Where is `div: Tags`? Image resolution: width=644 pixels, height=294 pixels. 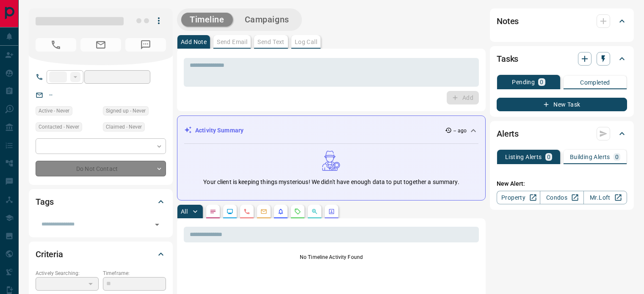 div: Tags is located at coordinates (101, 202).